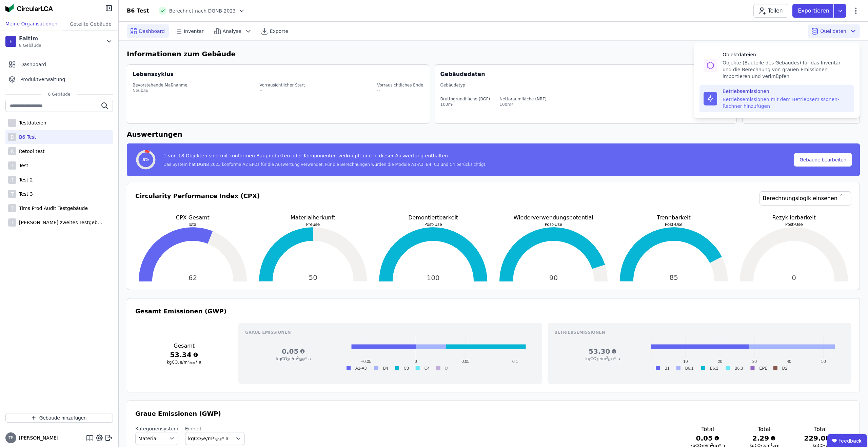 Image resolution: width=868 pixels, height=447 pixels. I want to click on p: Total, so click(192, 224).